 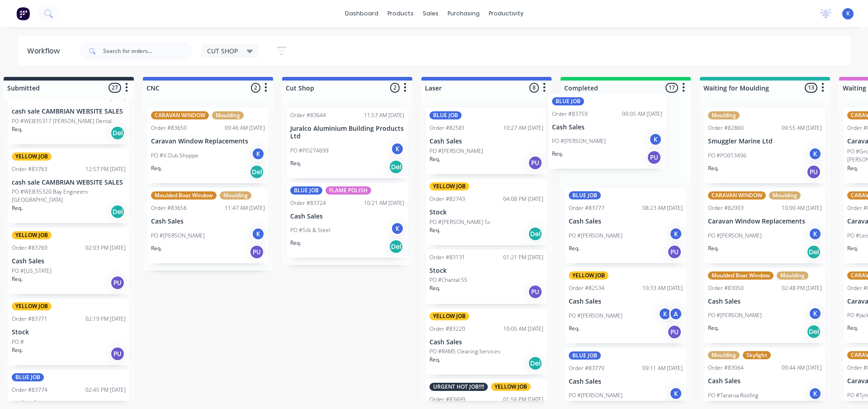 I want to click on input: Search for orders..., so click(x=148, y=51).